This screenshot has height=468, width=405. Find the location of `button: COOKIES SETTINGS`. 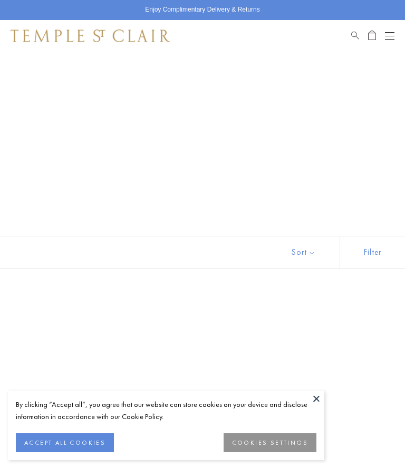

button: COOKIES SETTINGS is located at coordinates (270, 443).